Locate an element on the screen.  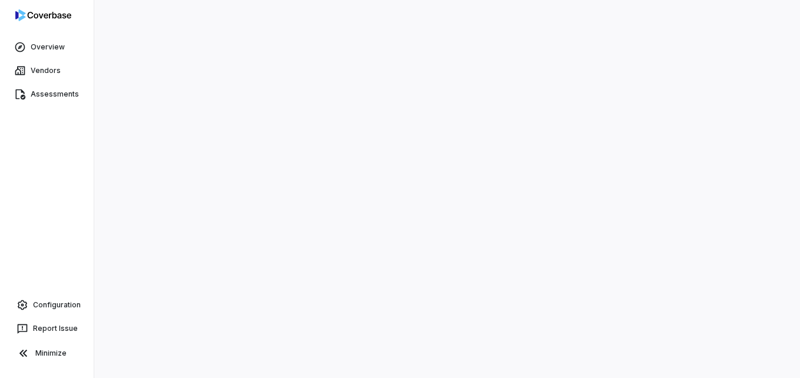
a: Overview is located at coordinates (47, 47).